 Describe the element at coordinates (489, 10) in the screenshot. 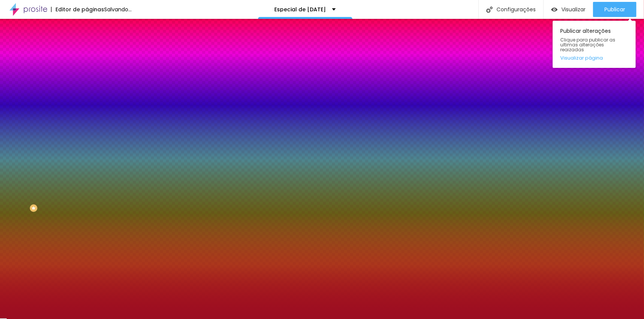

I see `img: Icone` at that location.